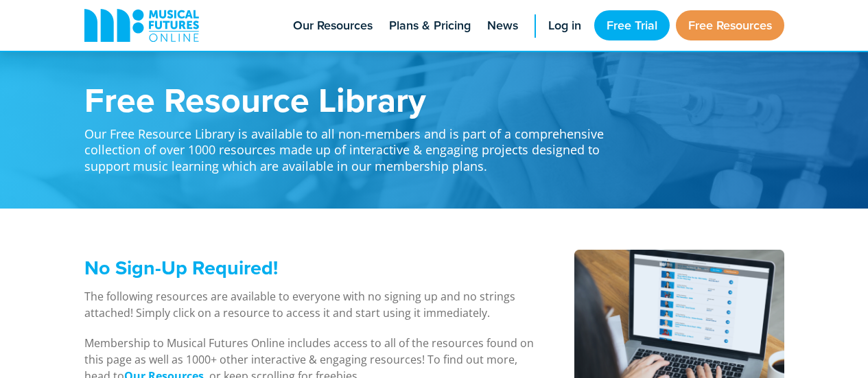 The width and height of the screenshot is (868, 378). What do you see at coordinates (333, 26) in the screenshot?
I see `span: Our Resources` at bounding box center [333, 26].